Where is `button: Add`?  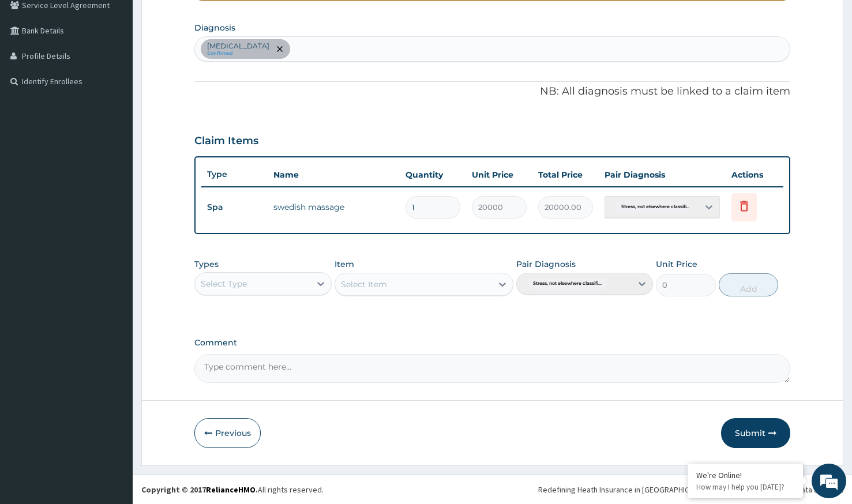
button: Add is located at coordinates (748, 285).